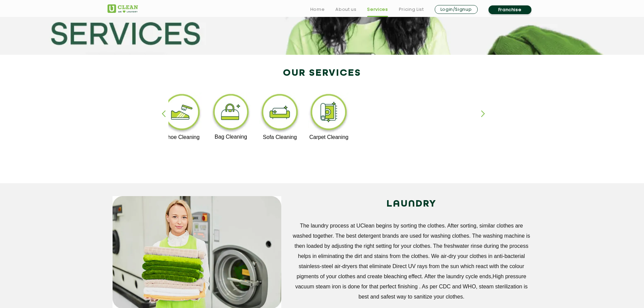  Describe the element at coordinates (317, 10) in the screenshot. I see `a: Home` at that location.